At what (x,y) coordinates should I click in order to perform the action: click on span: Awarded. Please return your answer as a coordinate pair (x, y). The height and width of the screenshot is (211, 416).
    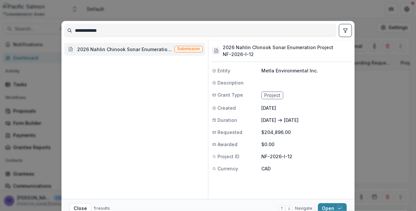
    Looking at the image, I should click on (227, 144).